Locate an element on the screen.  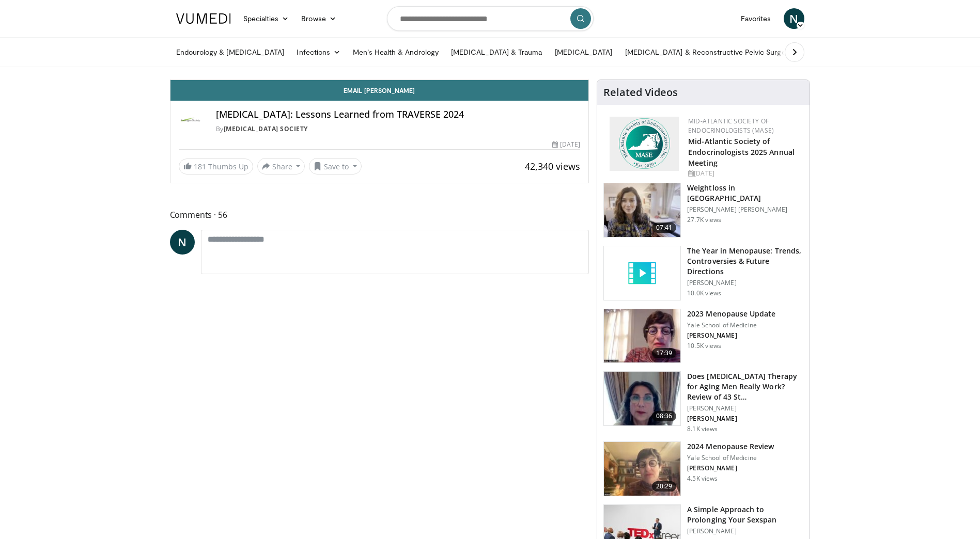
span: 07:41 is located at coordinates (664, 228).